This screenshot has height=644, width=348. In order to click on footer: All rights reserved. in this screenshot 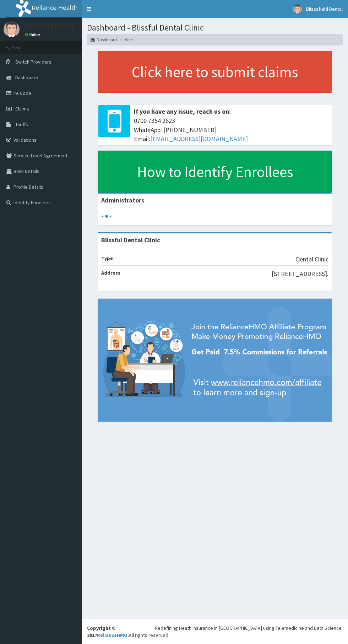, I will do `click(215, 631)`.